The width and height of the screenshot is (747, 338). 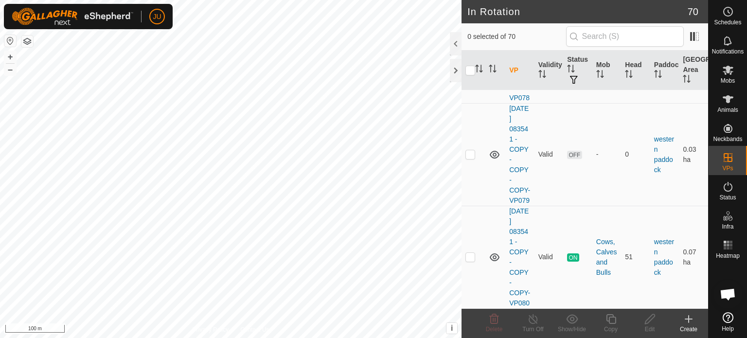 What do you see at coordinates (727, 139) in the screenshot?
I see `span: Neckbands` at bounding box center [727, 139].